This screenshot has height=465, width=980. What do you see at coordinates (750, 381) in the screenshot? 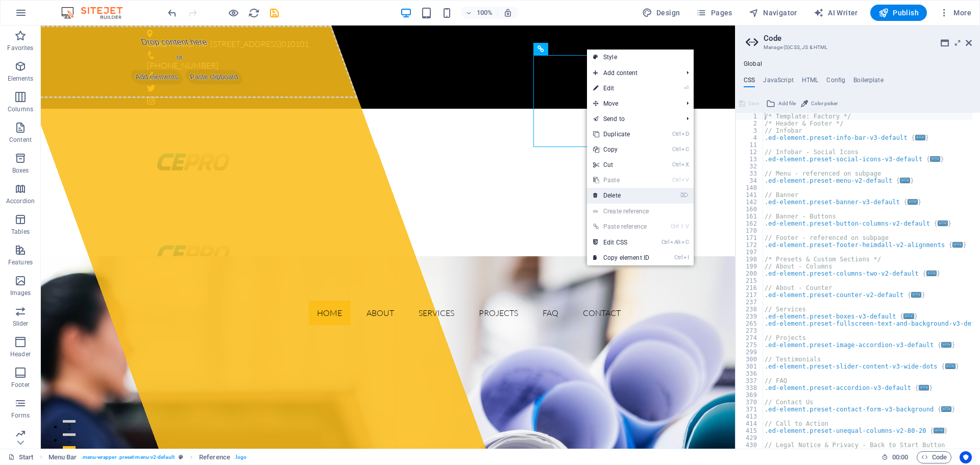
I see `div: 337` at bounding box center [750, 381].